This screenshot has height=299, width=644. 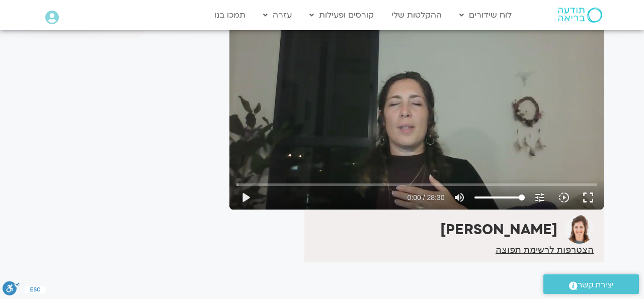 I want to click on span: יצירת קשר, so click(x=596, y=285).